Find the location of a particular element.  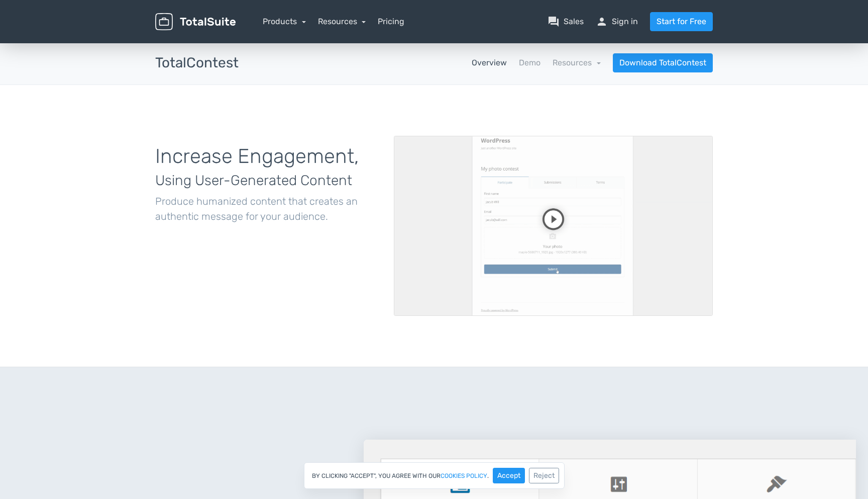

a: Products is located at coordinates (284, 21).